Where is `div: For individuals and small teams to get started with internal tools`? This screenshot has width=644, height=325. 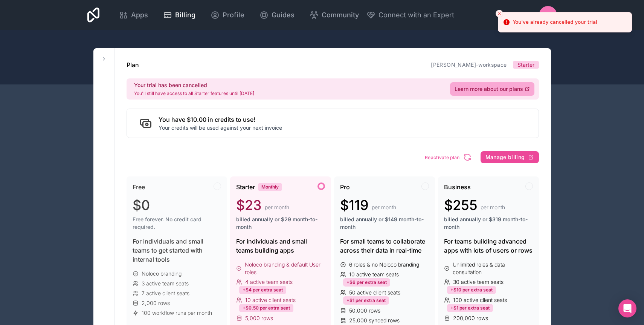
div: For individuals and small teams to get started with internal tools is located at coordinates (177, 250).